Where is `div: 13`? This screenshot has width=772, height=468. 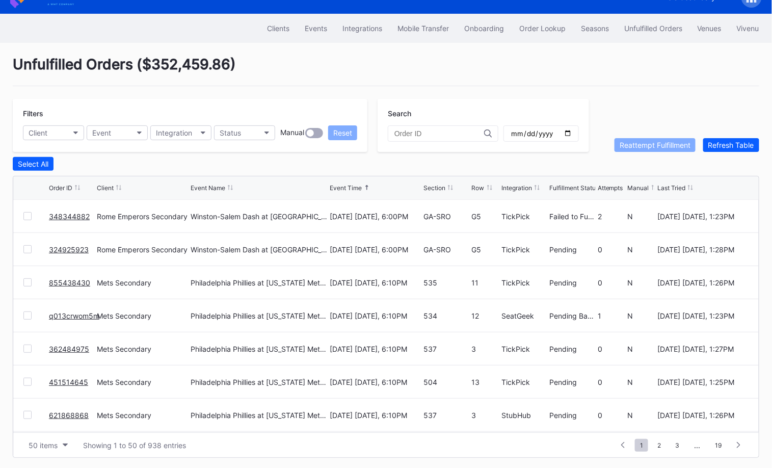
div: 13 is located at coordinates (485, 382).